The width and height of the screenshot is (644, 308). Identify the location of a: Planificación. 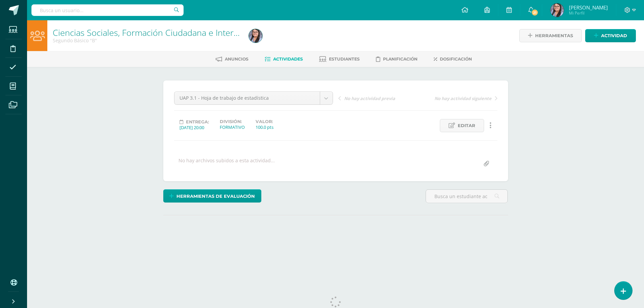
(397, 59).